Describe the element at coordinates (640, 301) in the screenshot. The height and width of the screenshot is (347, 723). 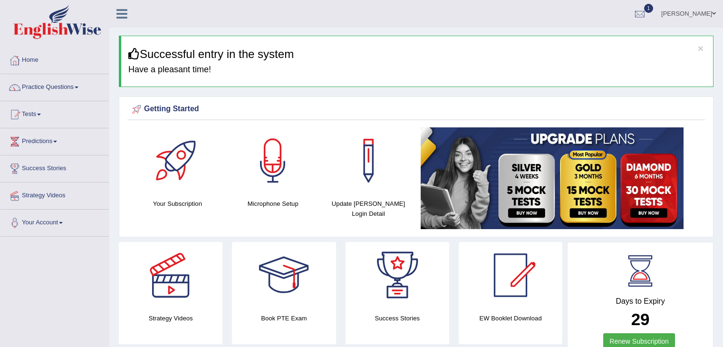
I see `h4: Days to Expiry` at that location.